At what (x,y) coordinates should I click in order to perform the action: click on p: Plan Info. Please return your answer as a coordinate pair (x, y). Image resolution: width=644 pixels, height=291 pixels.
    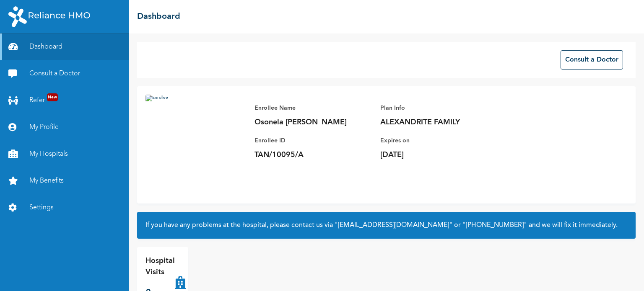
    Looking at the image, I should click on (439, 108).